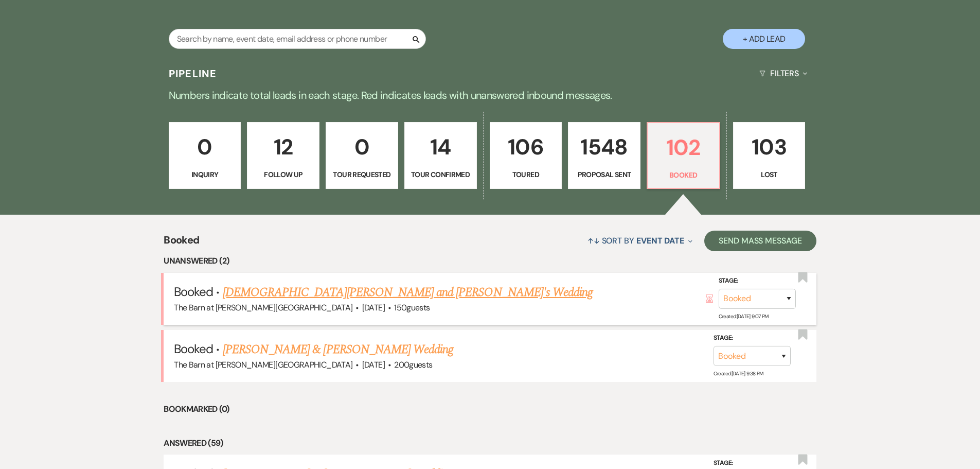  I want to click on p: Inquiry, so click(205, 174).